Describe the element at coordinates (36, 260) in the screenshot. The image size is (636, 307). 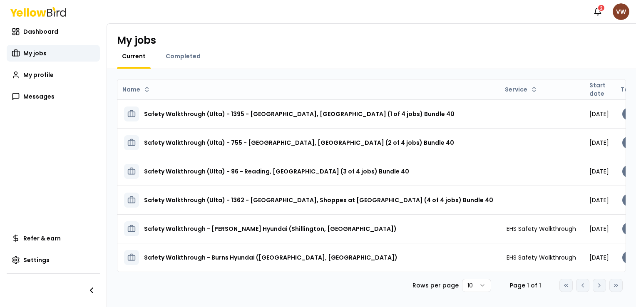
I see `span: Settings` at that location.